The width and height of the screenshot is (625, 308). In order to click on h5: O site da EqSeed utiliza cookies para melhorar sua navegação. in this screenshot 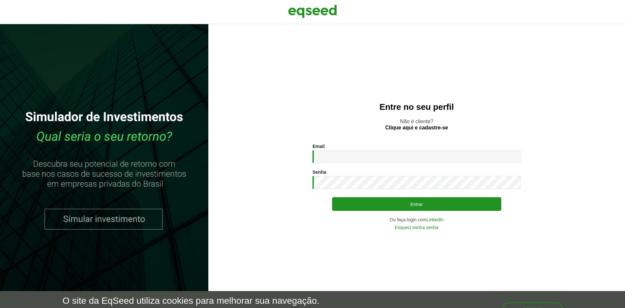, I will do `click(191, 301)`.